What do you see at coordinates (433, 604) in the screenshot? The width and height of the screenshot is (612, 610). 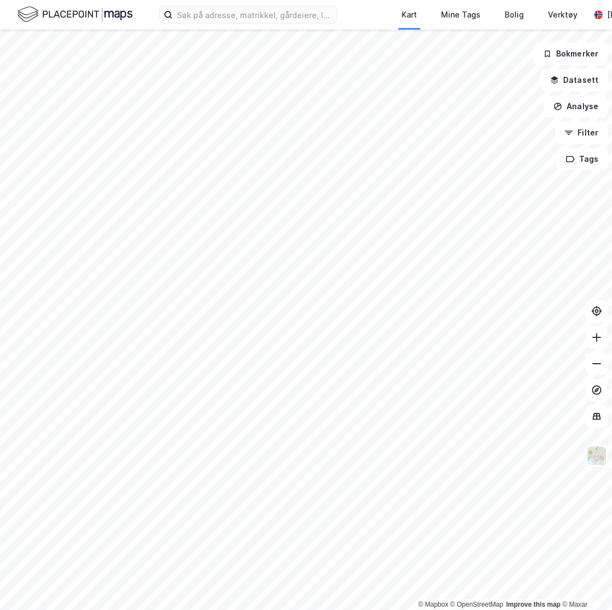 I see `a: Mapbox` at bounding box center [433, 604].